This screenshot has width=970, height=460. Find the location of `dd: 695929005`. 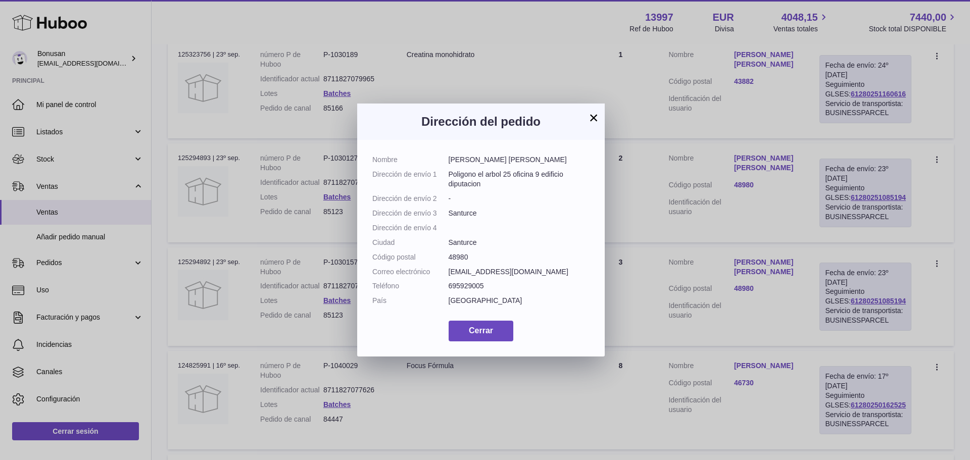

dd: 695929005 is located at coordinates (519, 286).